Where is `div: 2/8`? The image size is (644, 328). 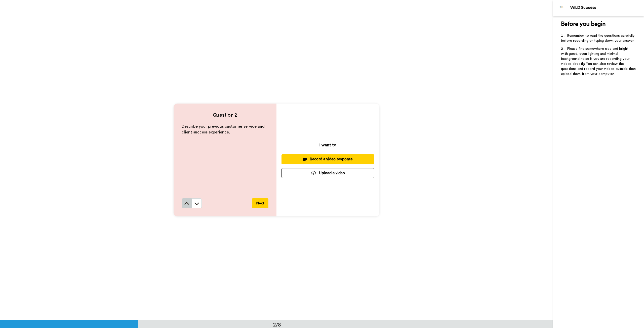 div: 2/8 is located at coordinates (277, 324).